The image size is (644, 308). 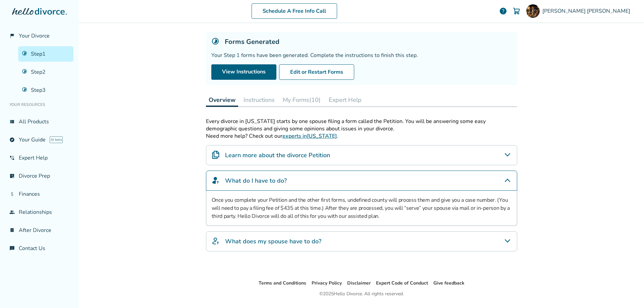 I want to click on span: group, so click(x=12, y=212).